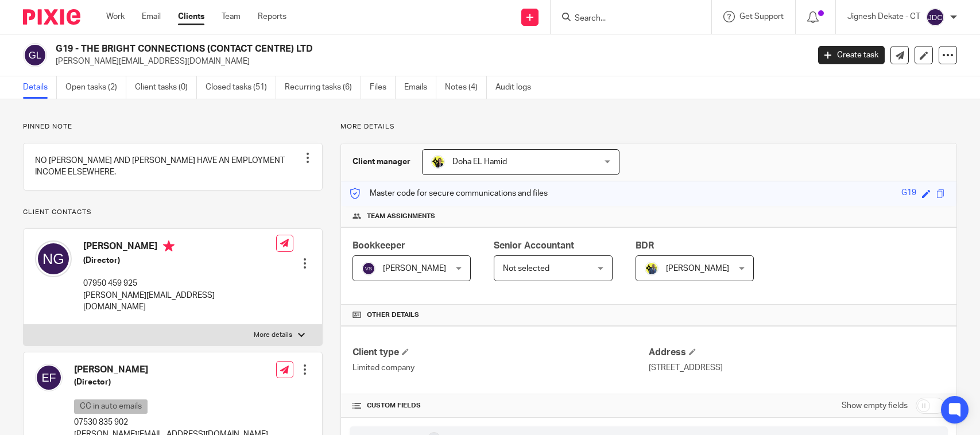  I want to click on h3: Client manager, so click(381, 162).